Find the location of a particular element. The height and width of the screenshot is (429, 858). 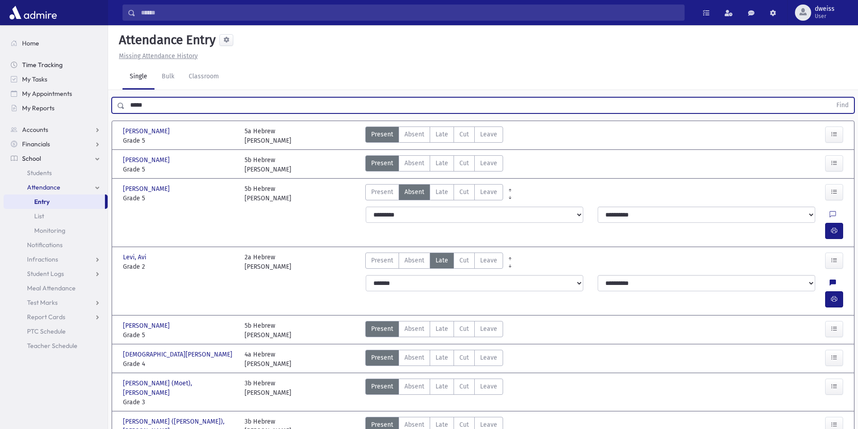

a: Home is located at coordinates (55, 43).